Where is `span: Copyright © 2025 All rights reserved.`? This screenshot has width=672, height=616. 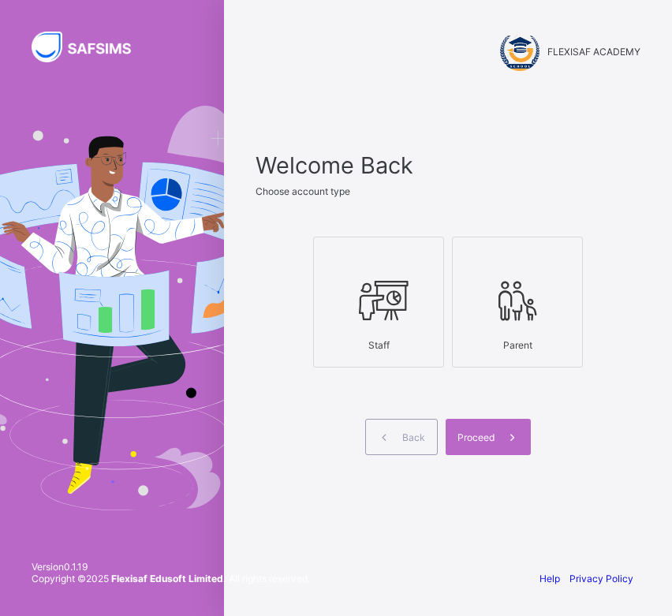 span: Copyright © 2025 All rights reserved. is located at coordinates (170, 578).